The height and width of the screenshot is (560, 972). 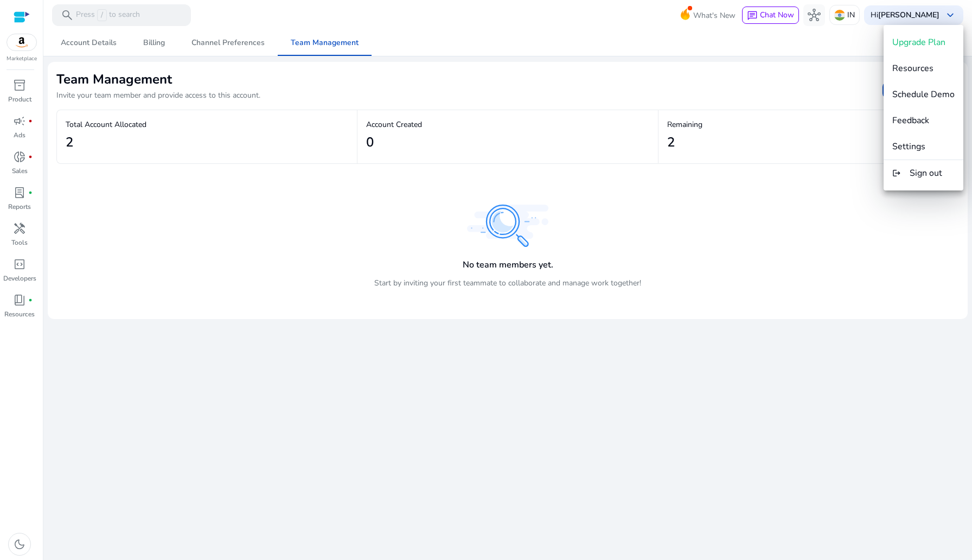 What do you see at coordinates (919, 42) in the screenshot?
I see `span: Upgrade Plan` at bounding box center [919, 42].